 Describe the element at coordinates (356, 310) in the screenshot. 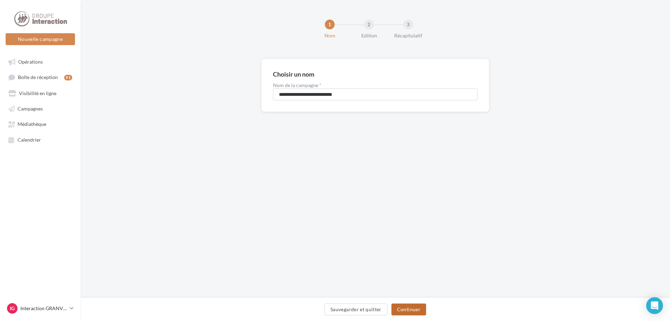

I see `button: Sauvegarder et quitter` at that location.